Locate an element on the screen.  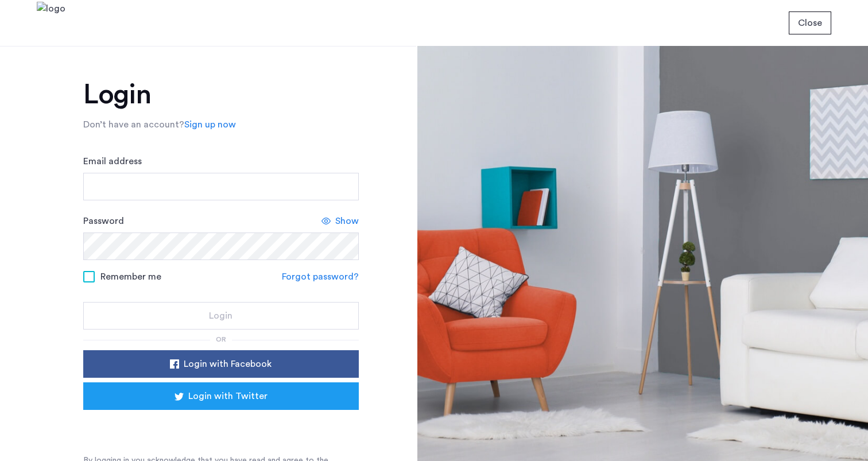
span: Don’t have an account? is located at coordinates (133, 124).